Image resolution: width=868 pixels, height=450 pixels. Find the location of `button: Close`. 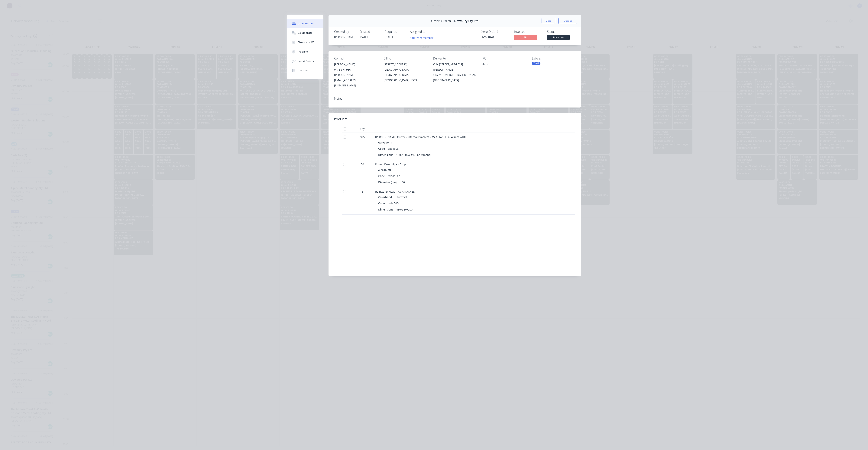

button: Close is located at coordinates (549, 21).